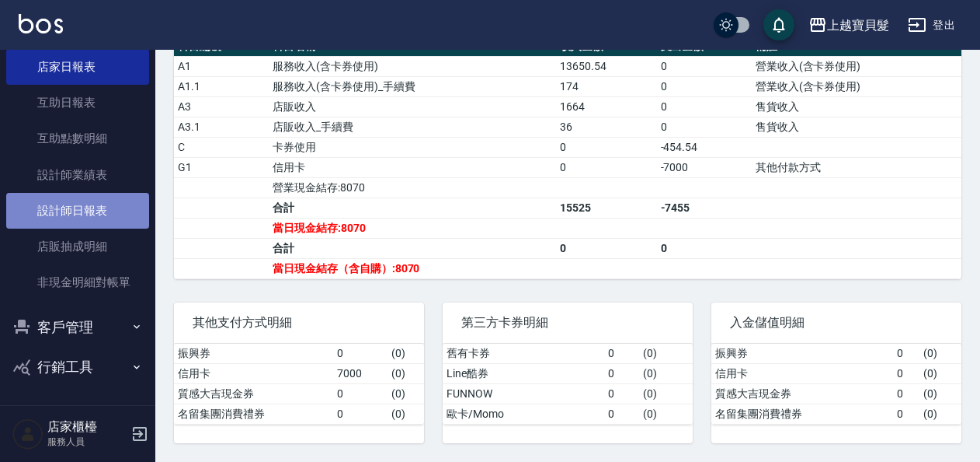  I want to click on td: 當日現金結存:8070, so click(413, 228).